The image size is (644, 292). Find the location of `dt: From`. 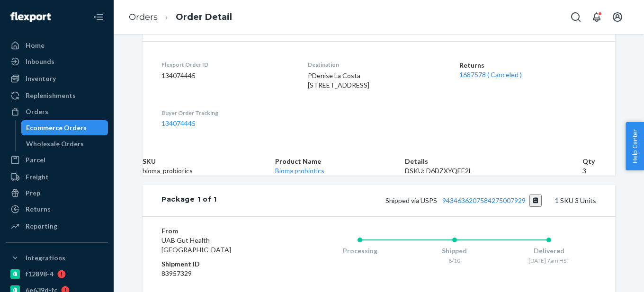

dt: From is located at coordinates (218, 231).